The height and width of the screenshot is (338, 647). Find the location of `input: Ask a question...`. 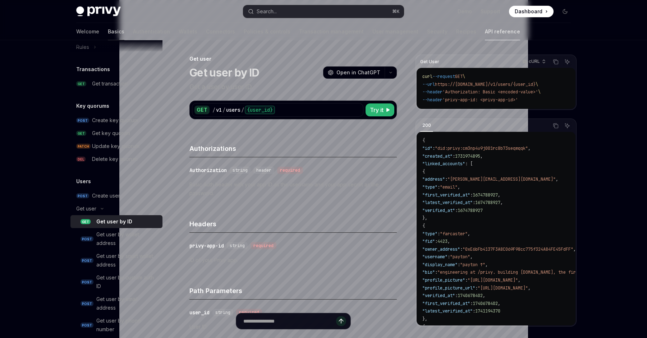

input: Ask a question... is located at coordinates (290, 321).